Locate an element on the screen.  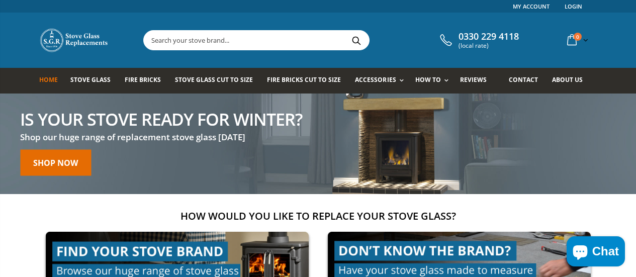
a: Accessories is located at coordinates (382, 80).